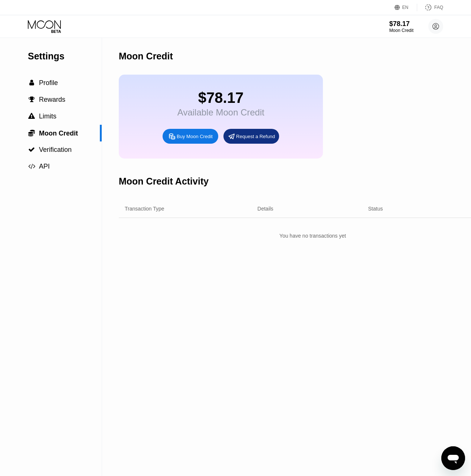  Describe the element at coordinates (144, 209) in the screenshot. I see `div: Transaction Type` at that location.